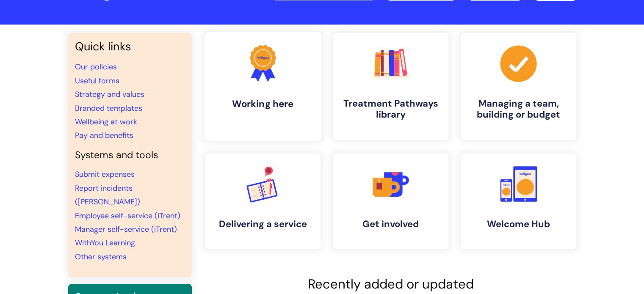 The height and width of the screenshot is (294, 644). Describe the element at coordinates (263, 104) in the screenshot. I see `h4: Working here` at that location.